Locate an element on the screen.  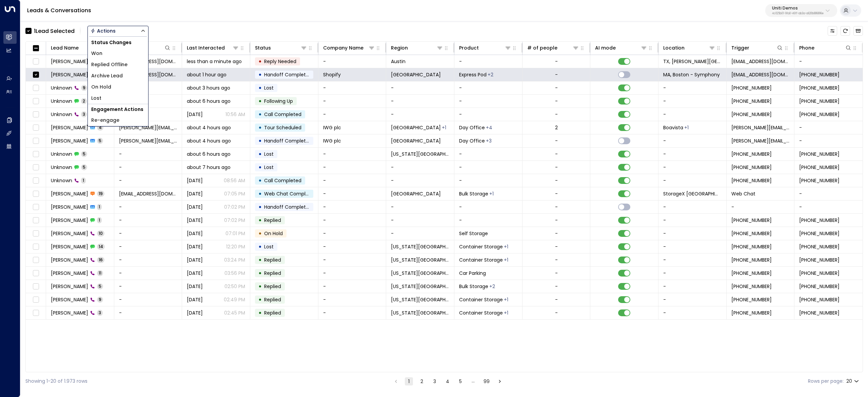
span: about 4 hours ago is located at coordinates (209, 127).